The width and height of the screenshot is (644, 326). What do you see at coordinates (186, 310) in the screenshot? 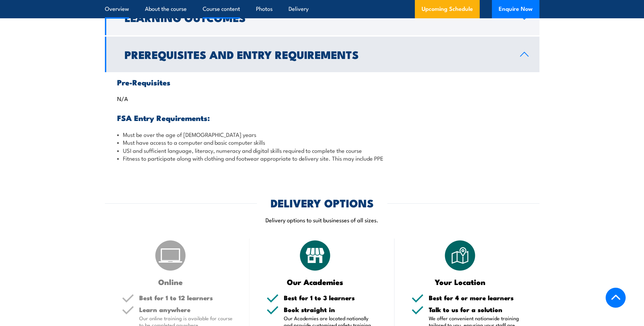
I see `h5: Learn anywhere` at bounding box center [186, 310].